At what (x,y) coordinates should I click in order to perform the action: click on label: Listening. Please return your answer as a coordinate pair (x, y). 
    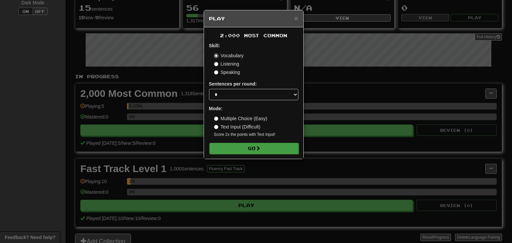
    Looking at the image, I should click on (226, 64).